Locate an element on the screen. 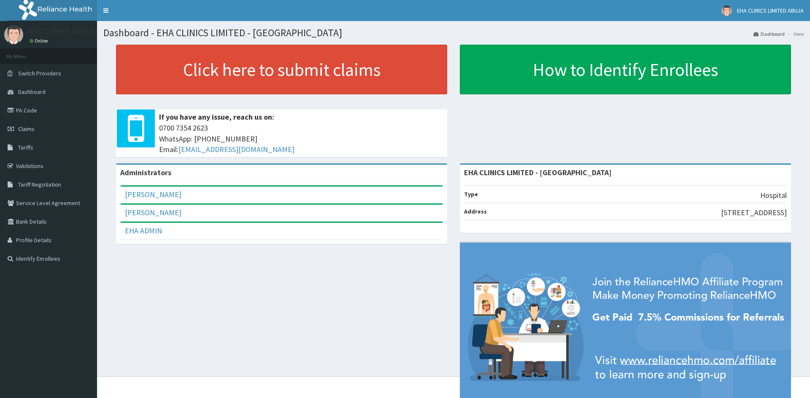  b: Administrators is located at coordinates (145, 172).